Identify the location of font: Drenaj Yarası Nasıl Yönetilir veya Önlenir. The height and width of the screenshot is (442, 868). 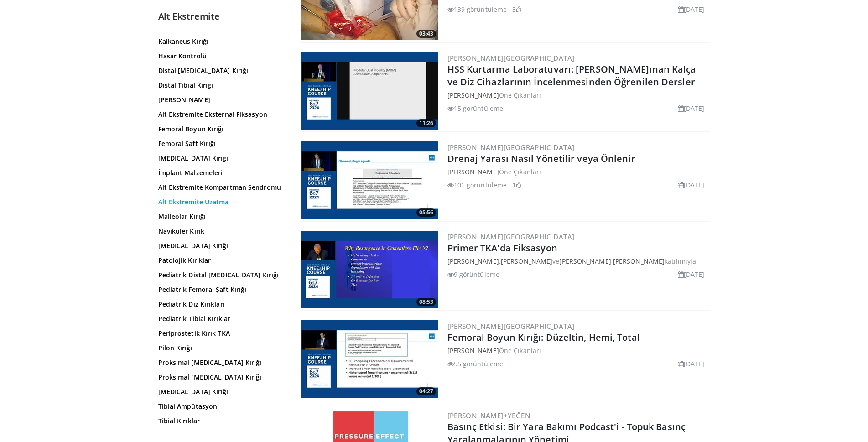
(541, 158).